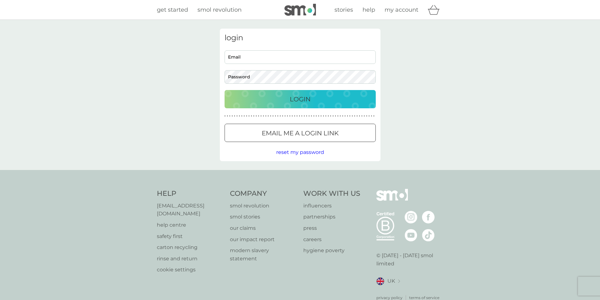  Describe the element at coordinates (263, 240) in the screenshot. I see `a: our impact report` at that location.